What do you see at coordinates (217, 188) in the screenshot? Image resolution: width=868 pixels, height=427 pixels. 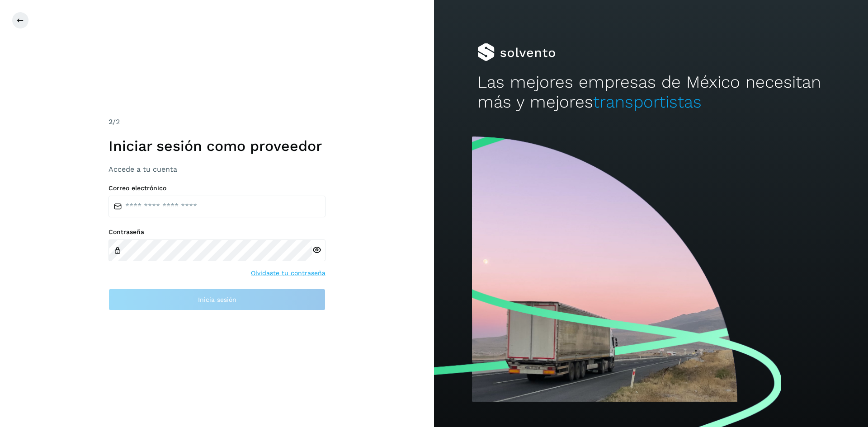 I see `label: Correo electrónico` at bounding box center [217, 188].